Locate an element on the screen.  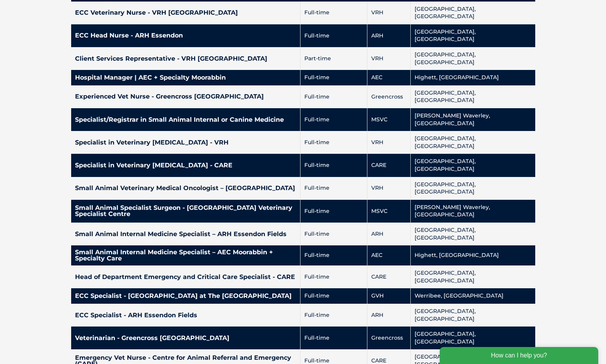
h4: Hospital Manager | AEC + Specialty Moorabbin is located at coordinates (185, 78).